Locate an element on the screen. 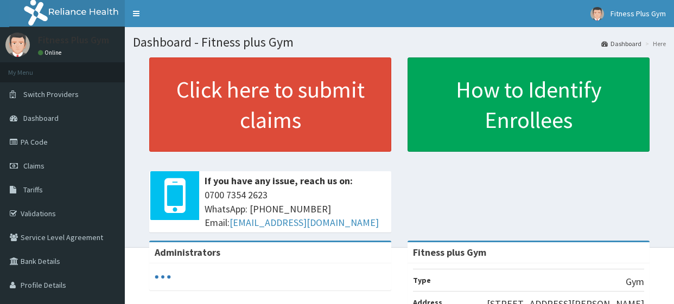 The width and height of the screenshot is (674, 304). span: Dashboard is located at coordinates (41, 118).